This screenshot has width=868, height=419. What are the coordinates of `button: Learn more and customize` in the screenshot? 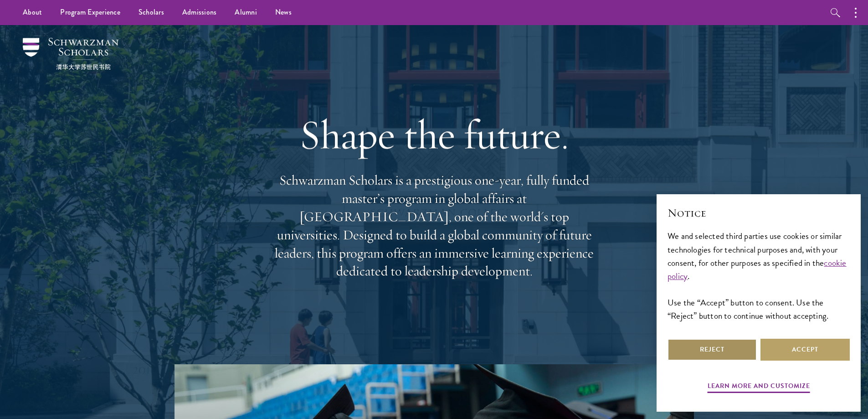 It's located at (758, 387).